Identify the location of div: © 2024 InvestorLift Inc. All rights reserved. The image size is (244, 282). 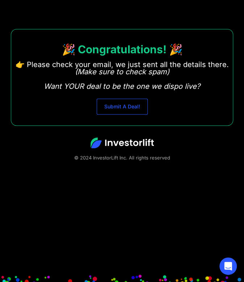
(122, 158).